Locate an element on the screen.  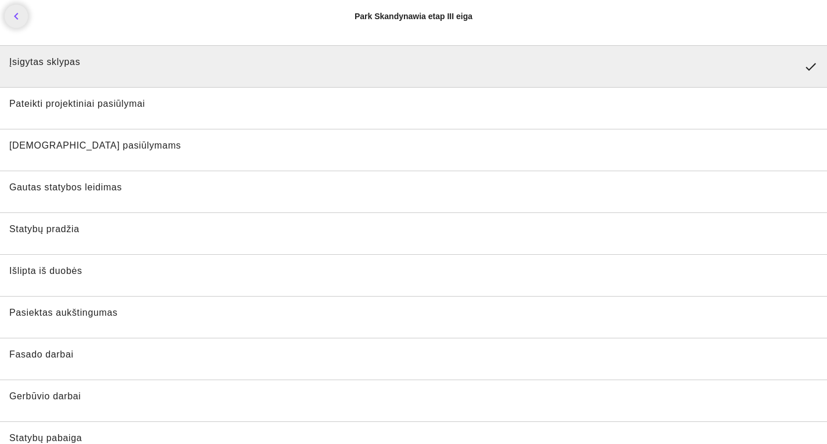
span: Gautas statybos leidimas is located at coordinates (66, 187).